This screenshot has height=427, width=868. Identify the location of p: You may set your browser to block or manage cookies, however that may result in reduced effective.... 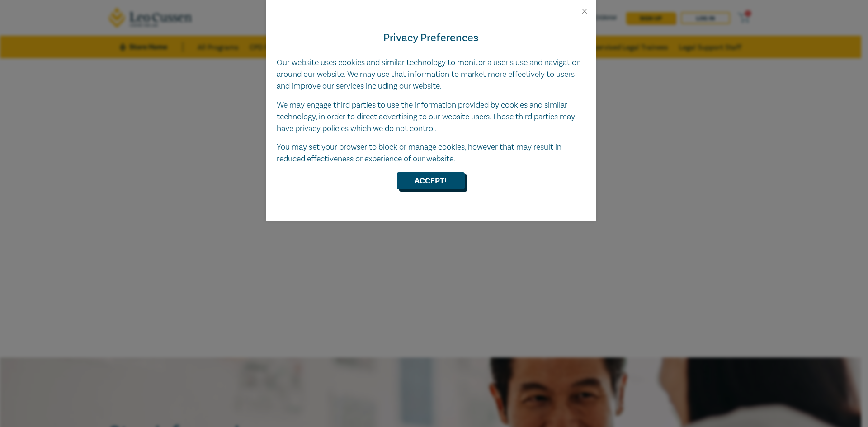
(431, 153).